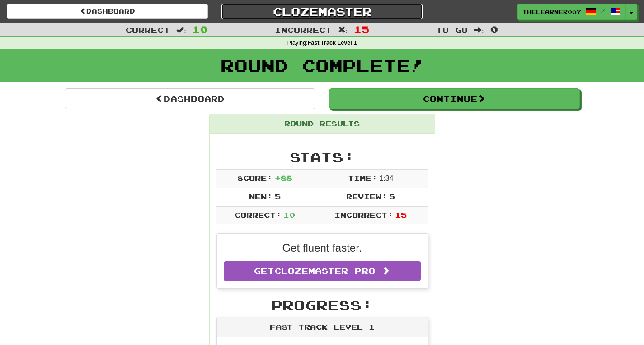 Image resolution: width=644 pixels, height=345 pixels. What do you see at coordinates (454, 99) in the screenshot?
I see `button: Continue` at bounding box center [454, 99].